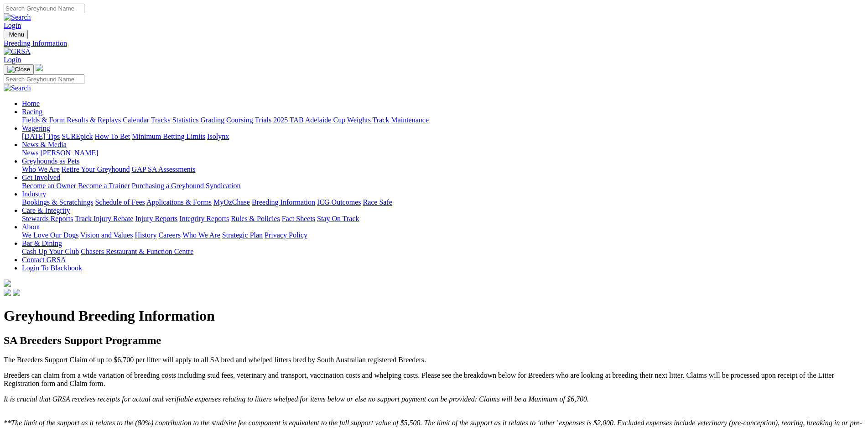 The height and width of the screenshot is (428, 868). What do you see at coordinates (242, 234) in the screenshot?
I see `a: Strategic Plan` at bounding box center [242, 234].